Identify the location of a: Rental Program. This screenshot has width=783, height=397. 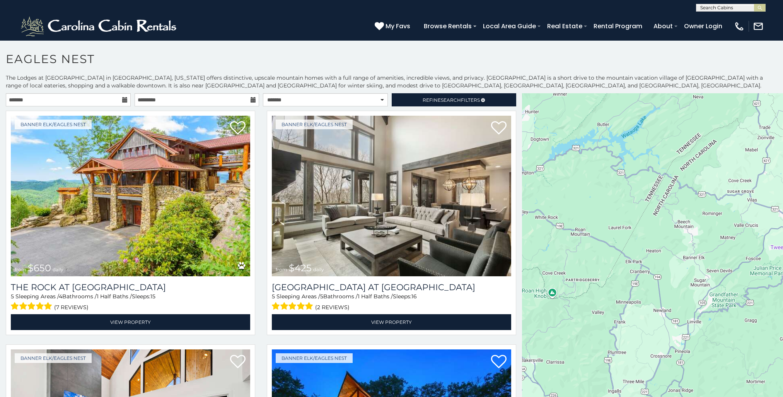
(618, 26).